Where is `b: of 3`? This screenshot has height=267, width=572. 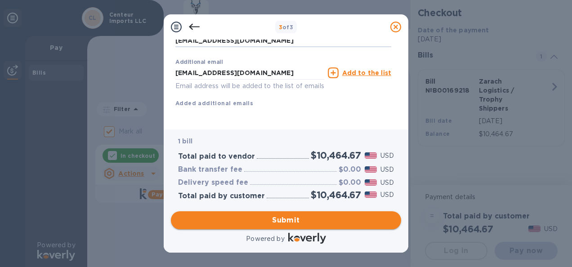
b: of 3 is located at coordinates (286, 27).